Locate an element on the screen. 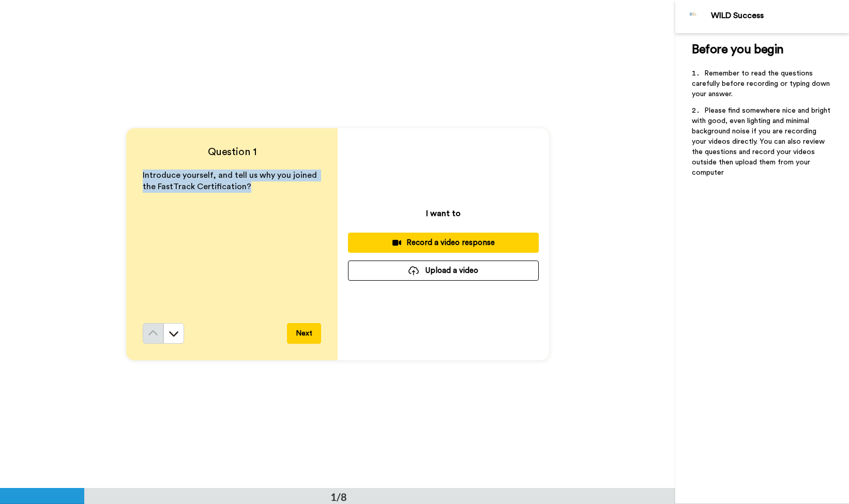 The image size is (849, 504). div: Record a video response is located at coordinates (443, 242).